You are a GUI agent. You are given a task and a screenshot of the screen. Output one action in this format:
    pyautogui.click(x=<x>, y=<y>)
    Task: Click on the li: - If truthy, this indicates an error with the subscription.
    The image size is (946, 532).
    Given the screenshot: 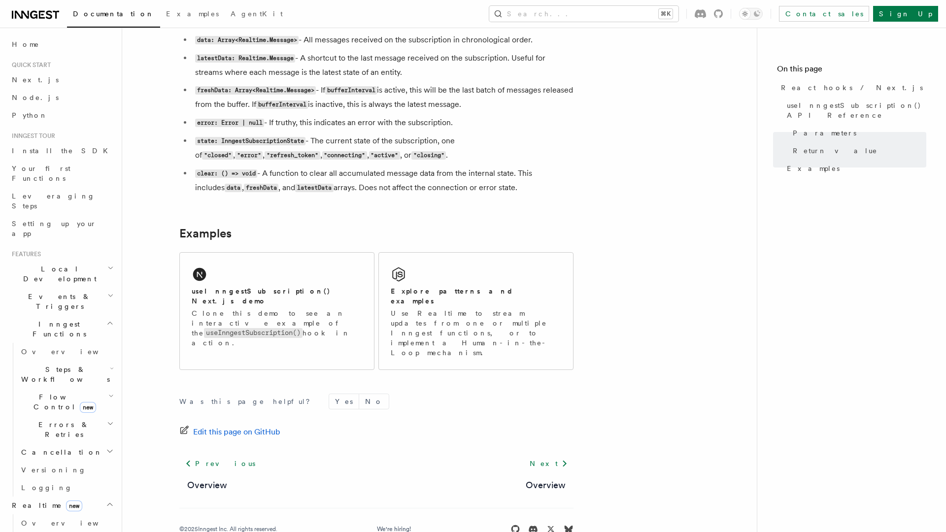 What is the action you would take?
    pyautogui.click(x=383, y=123)
    